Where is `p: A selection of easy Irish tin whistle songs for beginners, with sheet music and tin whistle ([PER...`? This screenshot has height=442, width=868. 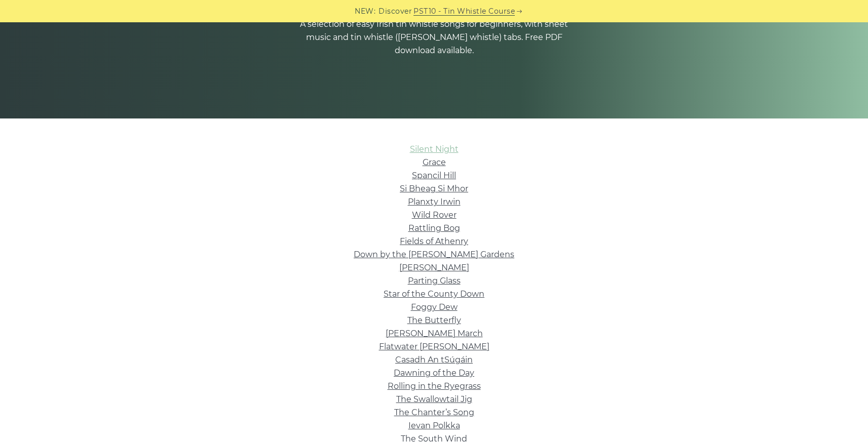
p: A selection of easy Irish tin whistle songs for beginners, with sheet music and tin whistle ([PER... is located at coordinates (434, 38).